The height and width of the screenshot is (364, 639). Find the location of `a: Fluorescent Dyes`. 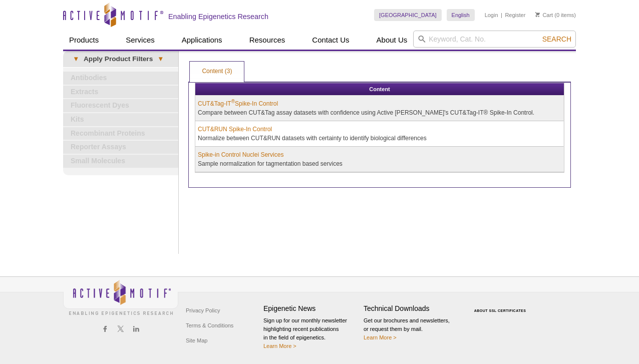

a: Fluorescent Dyes is located at coordinates (121, 105).